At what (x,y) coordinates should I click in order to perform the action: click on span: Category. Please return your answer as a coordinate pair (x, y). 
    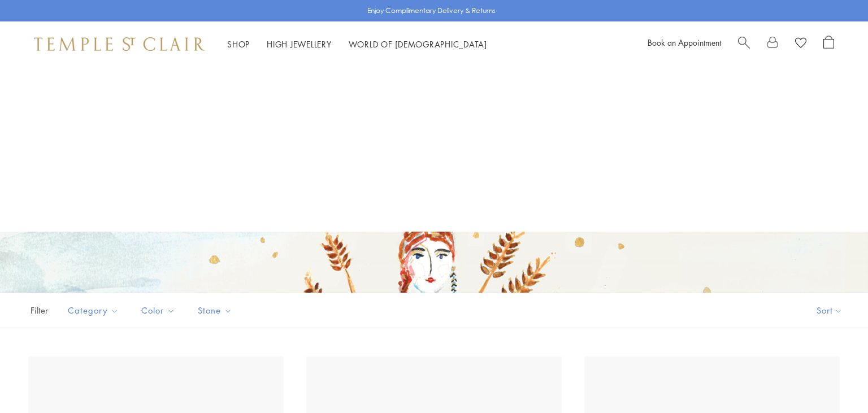
    Looking at the image, I should click on (95, 310).